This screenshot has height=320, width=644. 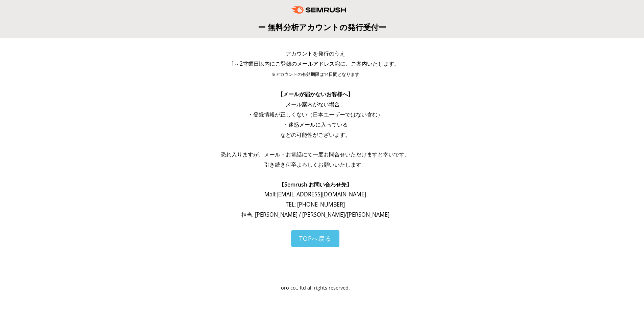 I want to click on a: TOPへ戻る, so click(x=316, y=238).